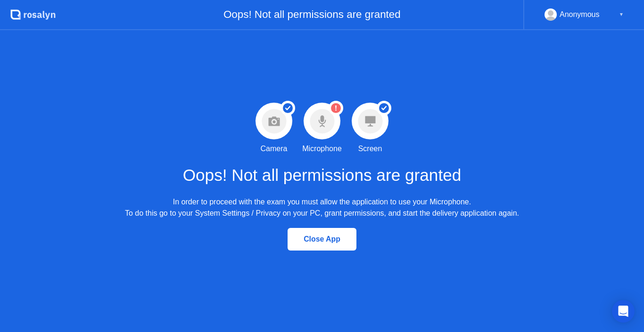 Image resolution: width=644 pixels, height=332 pixels. Describe the element at coordinates (623, 311) in the screenshot. I see `div: Open Intercom Messenger` at that location.